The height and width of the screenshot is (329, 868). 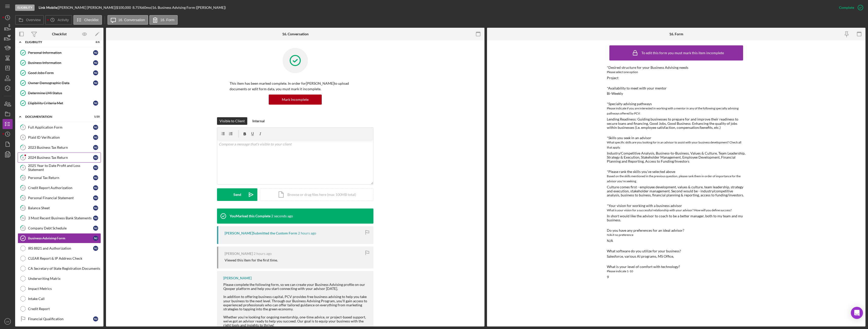 I want to click on a: Business InformationNJ, so click(x=59, y=63).